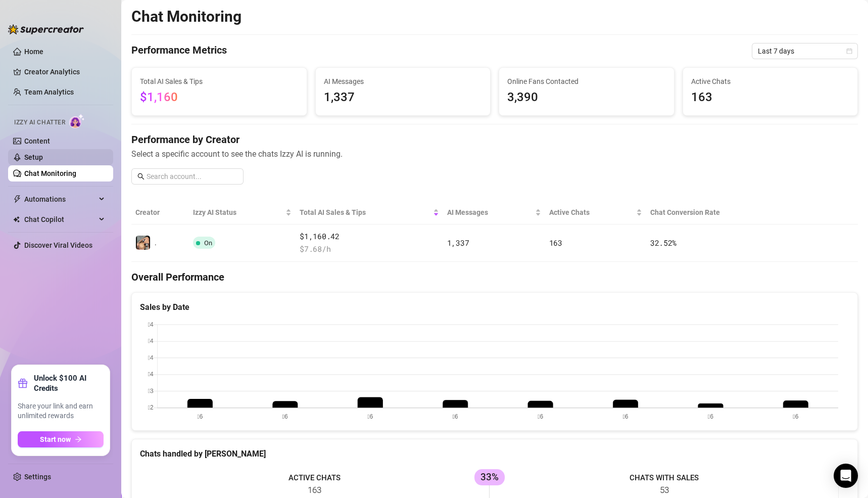  What do you see at coordinates (141, 177) in the screenshot?
I see `span: search` at bounding box center [141, 177].